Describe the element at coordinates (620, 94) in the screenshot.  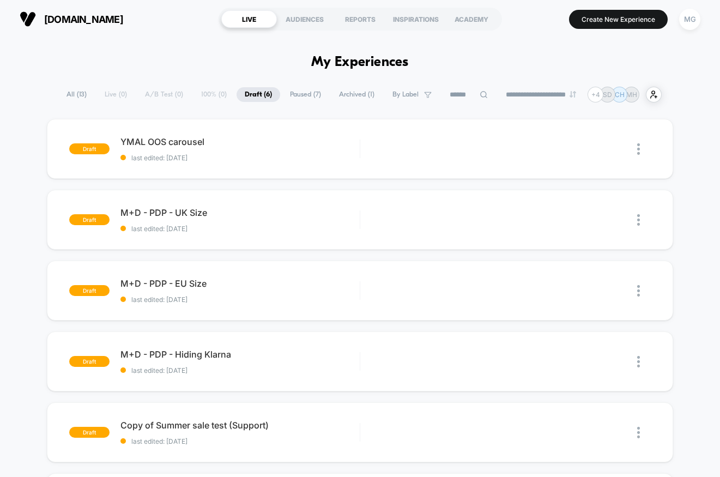
I see `p: CH` at that location.